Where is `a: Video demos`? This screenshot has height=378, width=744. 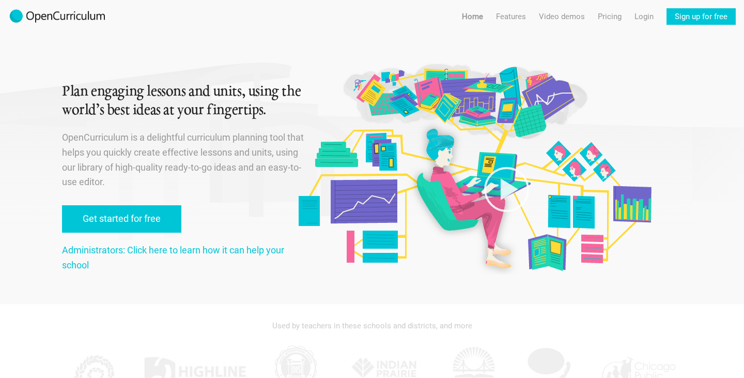
a: Video demos is located at coordinates (562, 17).